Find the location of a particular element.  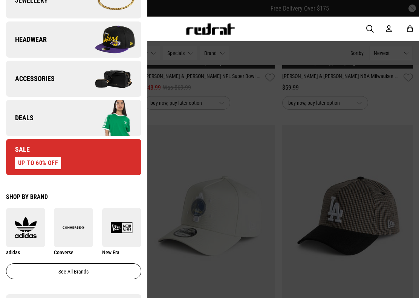

span: Converse is located at coordinates (64, 253).